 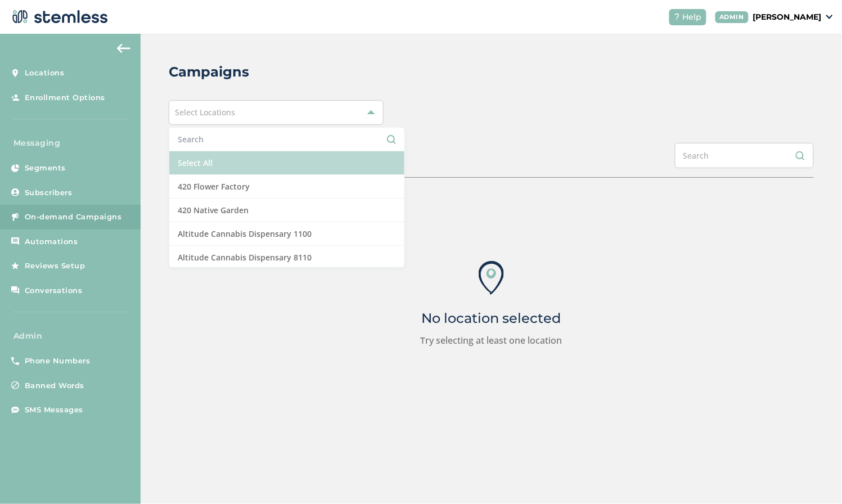 I want to click on div: ADMIN, so click(x=732, y=17).